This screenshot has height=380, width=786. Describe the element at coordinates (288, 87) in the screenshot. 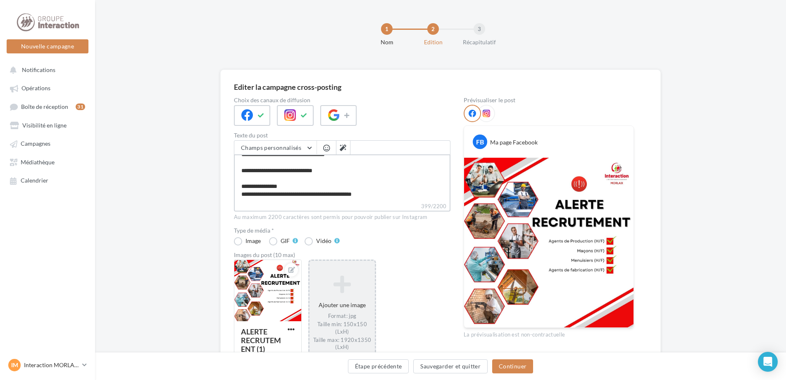

I see `div: Editer la campagne cross-posting` at that location.